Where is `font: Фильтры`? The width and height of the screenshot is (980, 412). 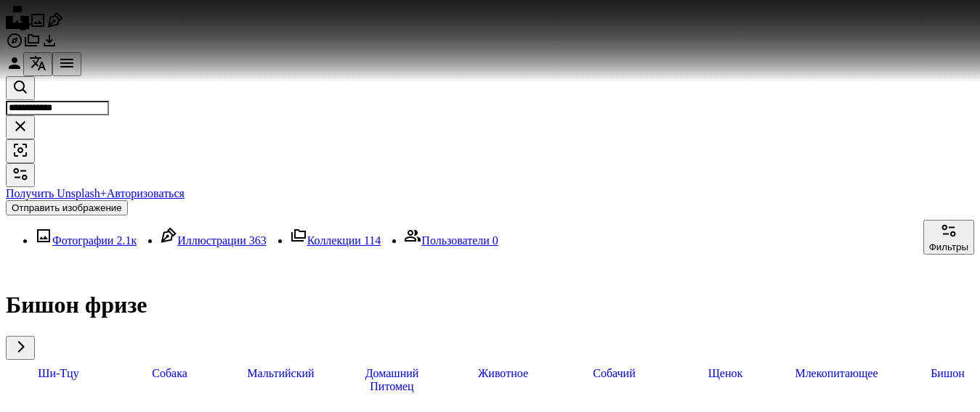 font: Фильтры is located at coordinates (949, 247).